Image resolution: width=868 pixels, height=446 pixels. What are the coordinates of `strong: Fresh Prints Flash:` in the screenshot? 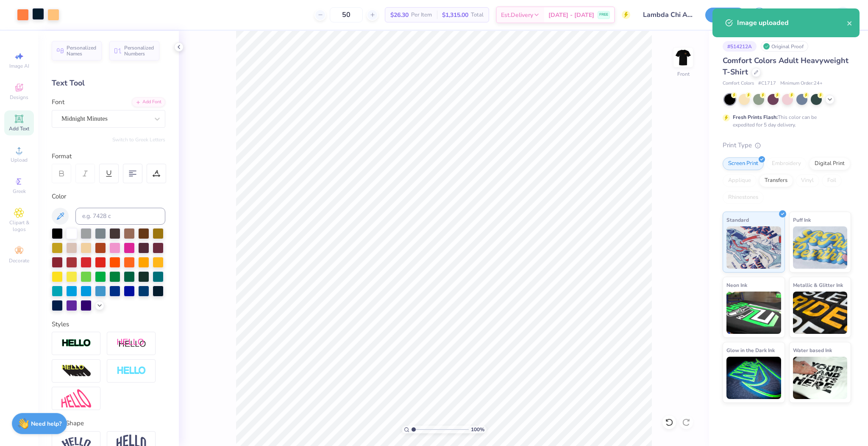 It's located at (755, 117).